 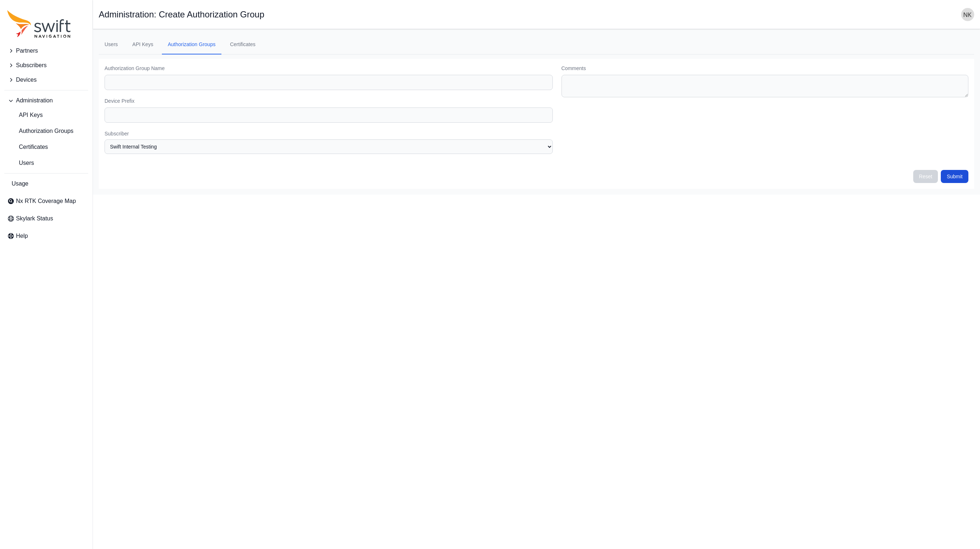 I want to click on span: Nx RTK Coverage Map, so click(x=46, y=201).